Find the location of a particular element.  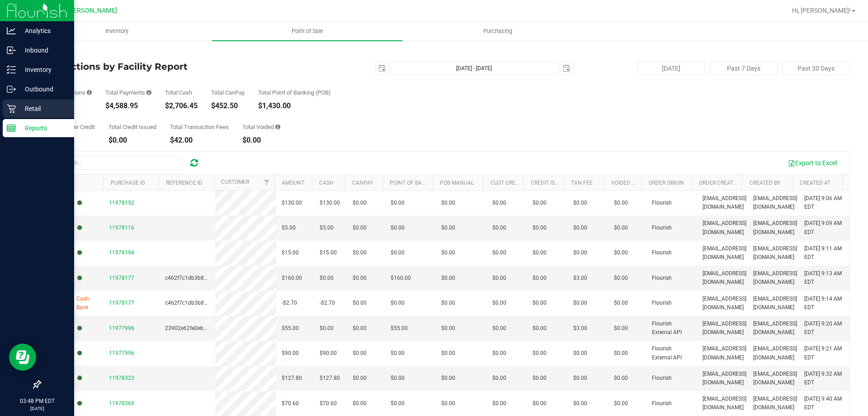

div: $1,430.00 is located at coordinates (295, 106).